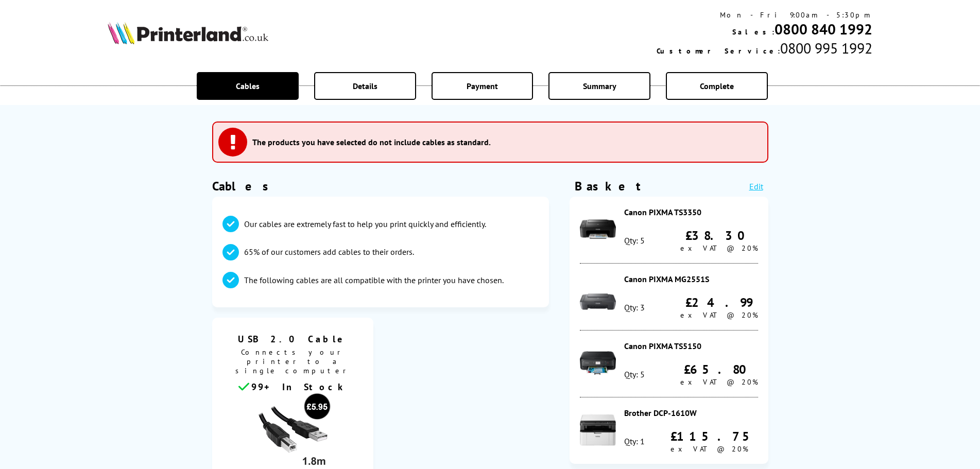 The width and height of the screenshot is (980, 469). What do you see at coordinates (719, 303) in the screenshot?
I see `div: £24.99` at bounding box center [719, 303].